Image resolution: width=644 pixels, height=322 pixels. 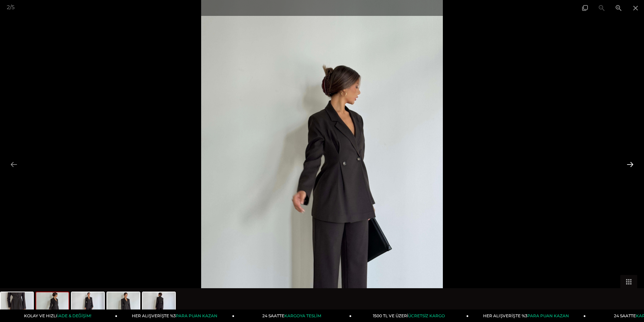 I want to click on img: deslin-ceket-26k029-14b4-3.jpg, so click(x=159, y=305).